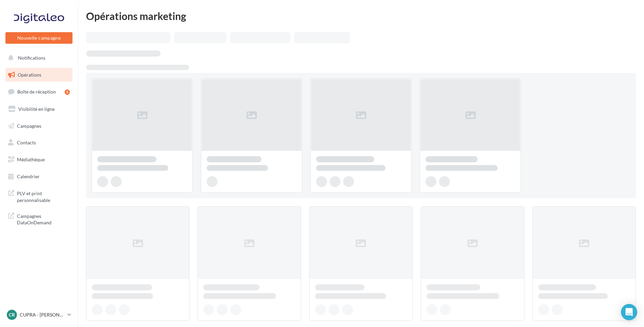 Image resolution: width=644 pixels, height=327 pixels. What do you see at coordinates (26, 142) in the screenshot?
I see `span: Contacts` at bounding box center [26, 142].